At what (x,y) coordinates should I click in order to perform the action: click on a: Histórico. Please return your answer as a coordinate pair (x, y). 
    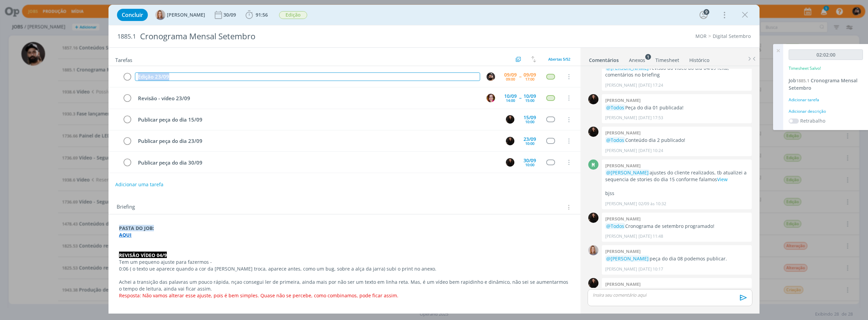
    Looking at the image, I should click on (699, 59).